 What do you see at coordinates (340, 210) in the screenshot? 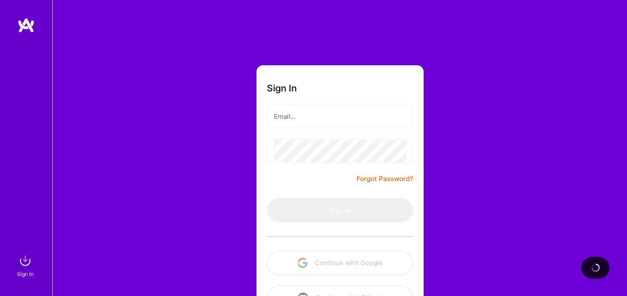
I see `button: Sign In` at bounding box center [340, 210].